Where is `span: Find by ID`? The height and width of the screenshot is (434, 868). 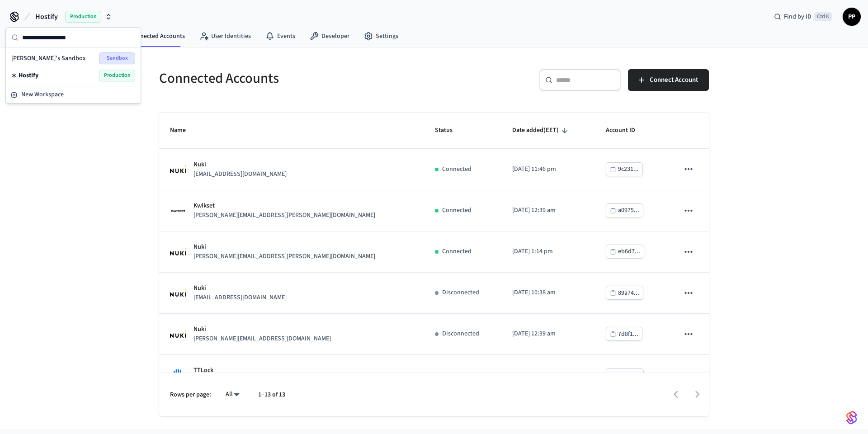
span: Find by ID is located at coordinates (797, 17).